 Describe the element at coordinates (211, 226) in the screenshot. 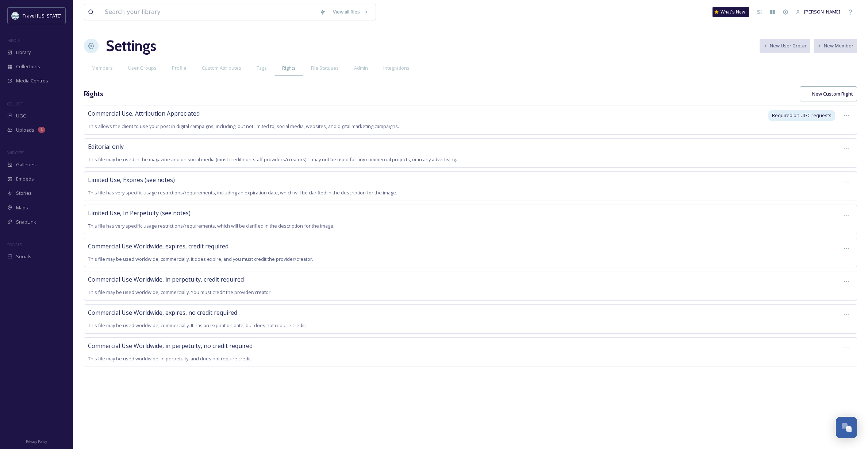

I see `span: This file has very specific usage restrictions/requirements, which will be clarified in the descr...` at that location.